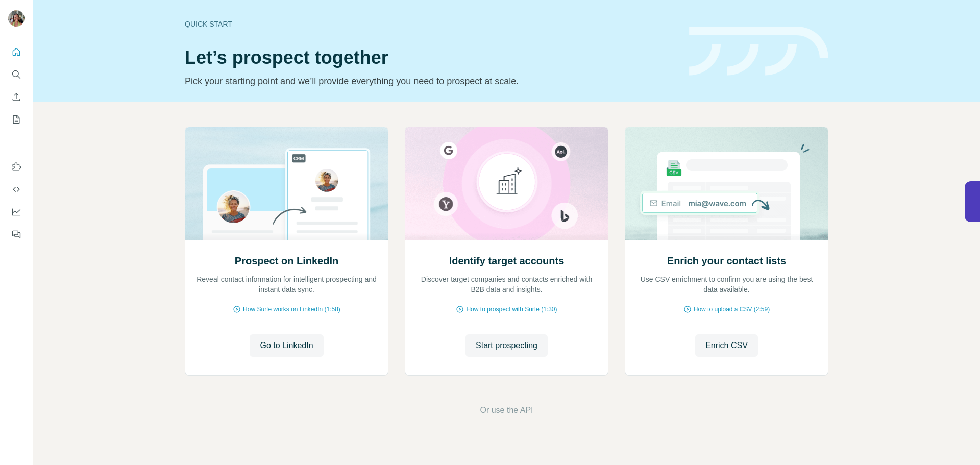  What do you see at coordinates (726, 261) in the screenshot?
I see `h2: Enrich your contact lists` at bounding box center [726, 261].